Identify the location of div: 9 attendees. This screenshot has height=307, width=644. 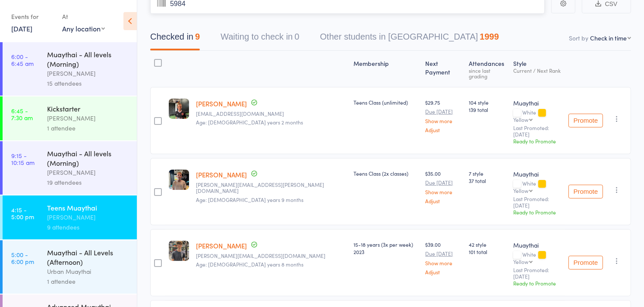
(88, 227).